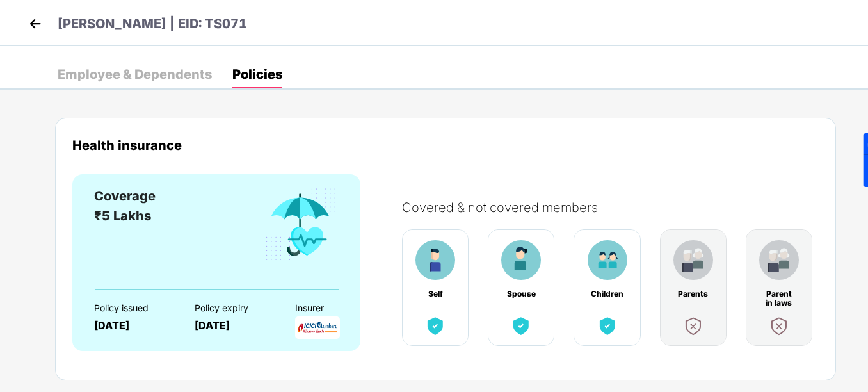 Image resolution: width=868 pixels, height=392 pixels. What do you see at coordinates (521, 294) in the screenshot?
I see `div: Spouse` at bounding box center [521, 294].